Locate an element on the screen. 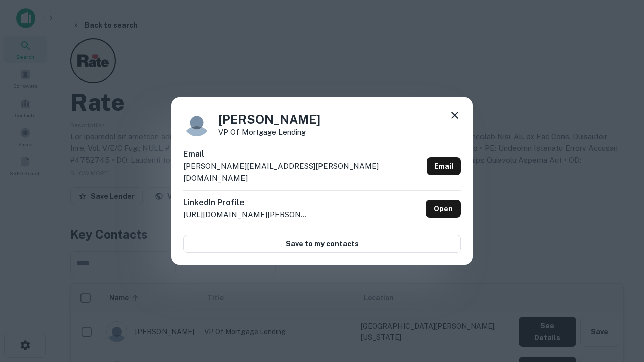  a: Open is located at coordinates (443, 209).